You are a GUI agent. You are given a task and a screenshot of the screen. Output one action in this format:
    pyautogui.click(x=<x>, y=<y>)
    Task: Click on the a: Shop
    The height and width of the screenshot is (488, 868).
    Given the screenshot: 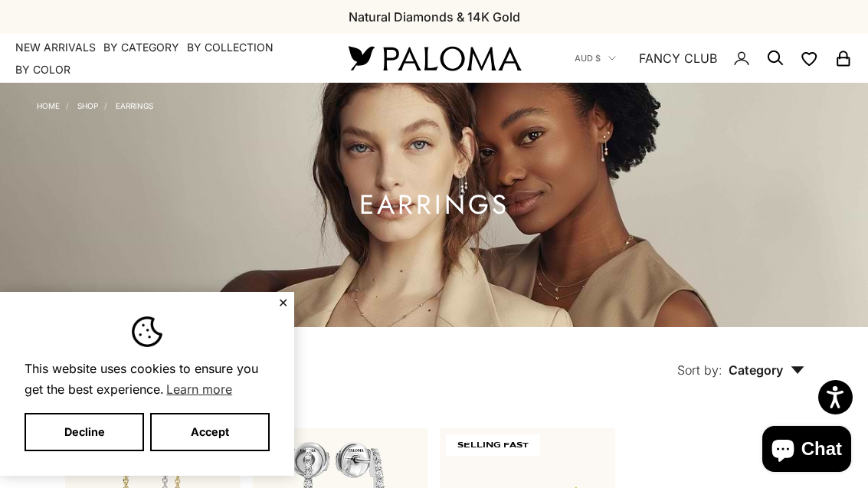 What is the action you would take?
    pyautogui.click(x=87, y=105)
    